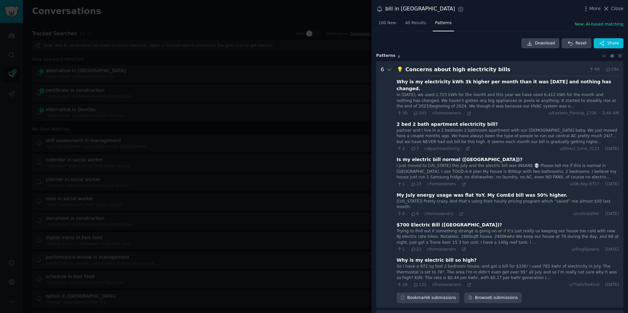 The height and width of the screenshot is (313, 628). Describe the element at coordinates (612, 70) in the screenshot. I see `span: 294` at that location.